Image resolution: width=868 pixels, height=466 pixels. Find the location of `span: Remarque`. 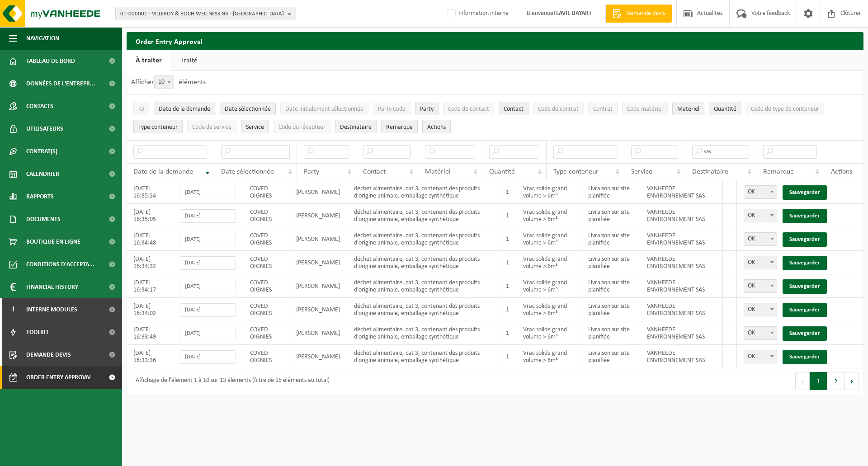

span: Remarque is located at coordinates (779, 172).